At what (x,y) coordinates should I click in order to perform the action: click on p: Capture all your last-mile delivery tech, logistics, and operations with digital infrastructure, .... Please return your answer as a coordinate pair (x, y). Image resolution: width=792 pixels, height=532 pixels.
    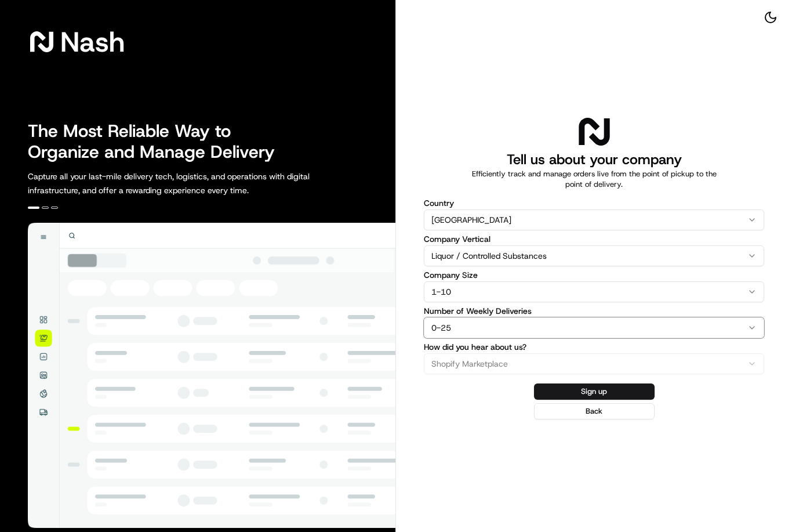
    Looking at the image, I should click on (195, 183).